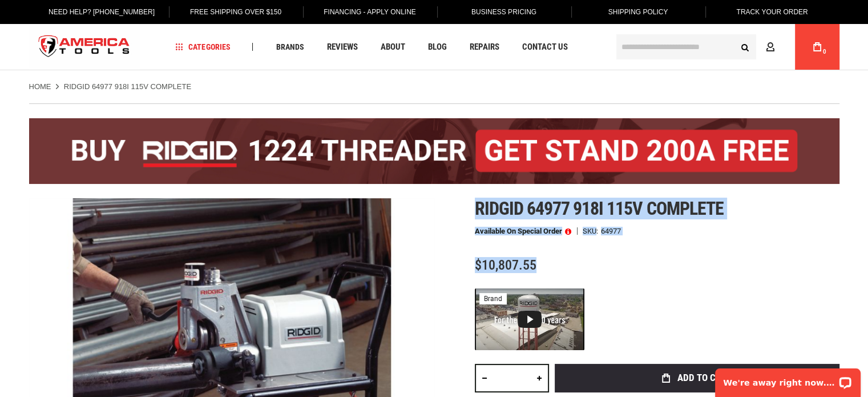 Image resolution: width=868 pixels, height=397 pixels. What do you see at coordinates (289, 47) in the screenshot?
I see `a: Brands` at bounding box center [289, 47].